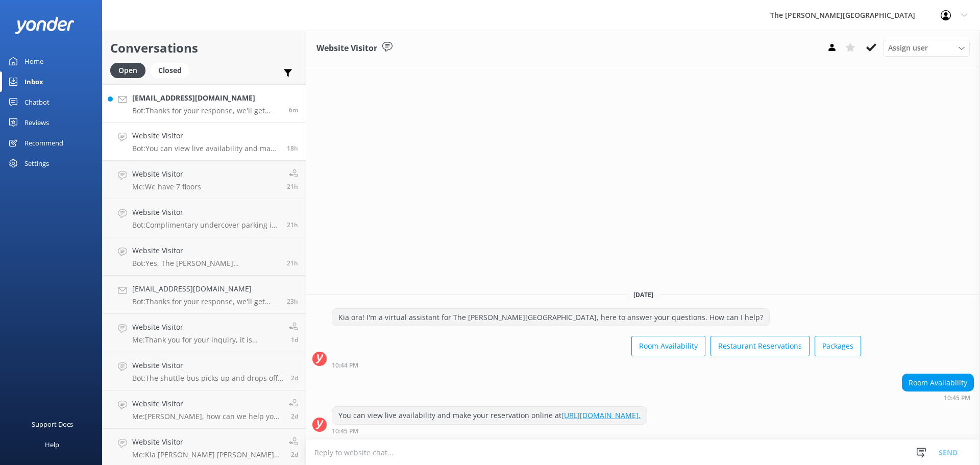  Describe the element at coordinates (760, 346) in the screenshot. I see `button: Restaurant Reservations` at that location.